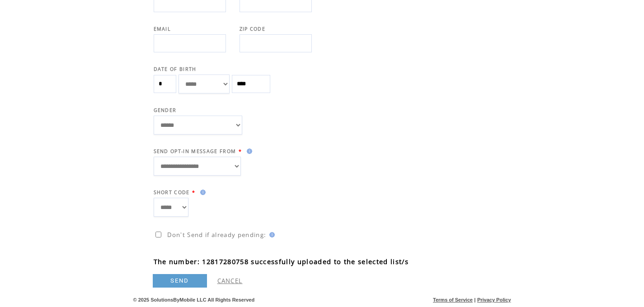 The width and height of the screenshot is (644, 307). Describe the element at coordinates (175, 69) in the screenshot. I see `span: DATE OF BIRTH` at that location.